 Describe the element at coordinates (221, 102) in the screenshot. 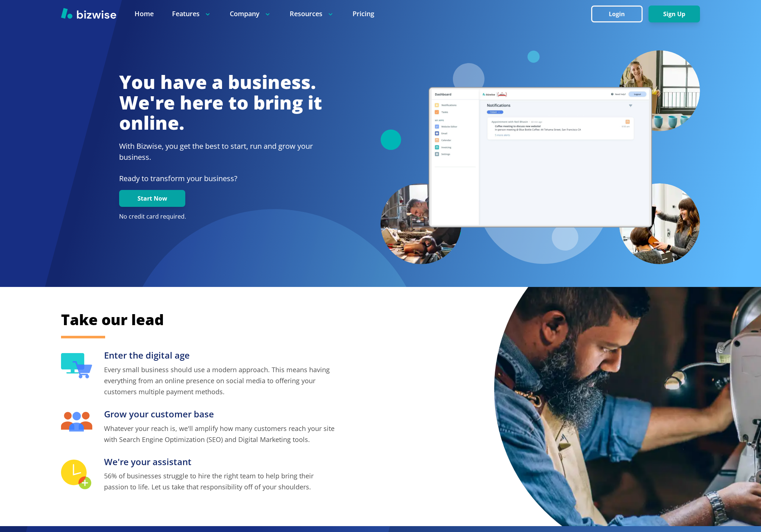

I see `h1: You have a business. We're here to bring it online.` at that location.